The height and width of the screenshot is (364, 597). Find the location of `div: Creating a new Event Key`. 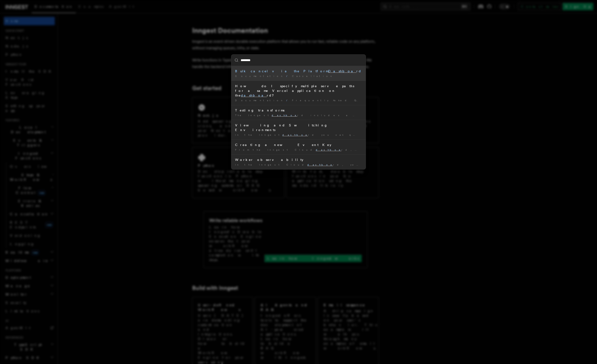

div: Creating a new Event Key is located at coordinates (298, 145).